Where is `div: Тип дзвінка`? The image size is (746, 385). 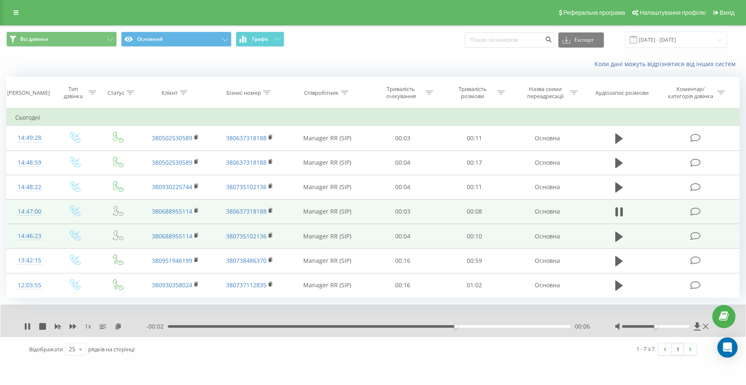
div: Тип дзвінка is located at coordinates (73, 93).